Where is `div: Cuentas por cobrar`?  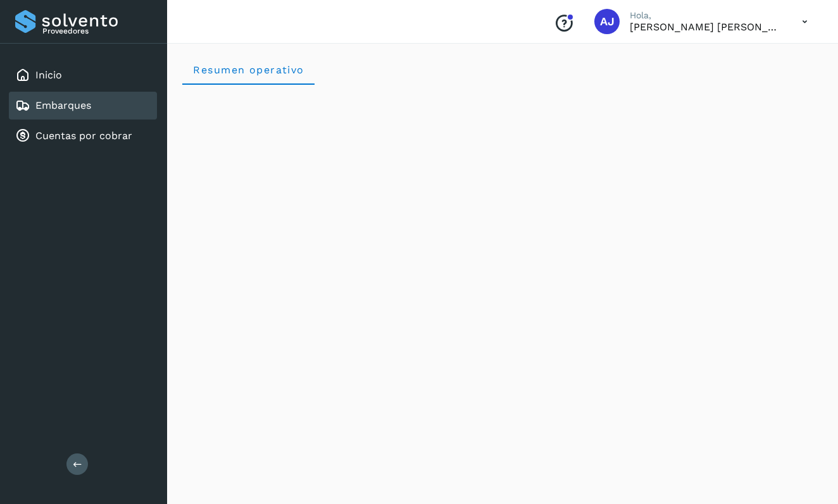 div: Cuentas por cobrar is located at coordinates (83, 136).